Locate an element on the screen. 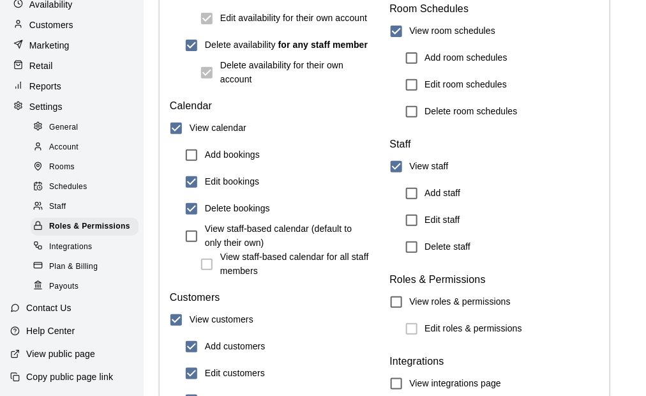 This screenshot has width=646, height=396. p: Contact Us is located at coordinates (48, 307).